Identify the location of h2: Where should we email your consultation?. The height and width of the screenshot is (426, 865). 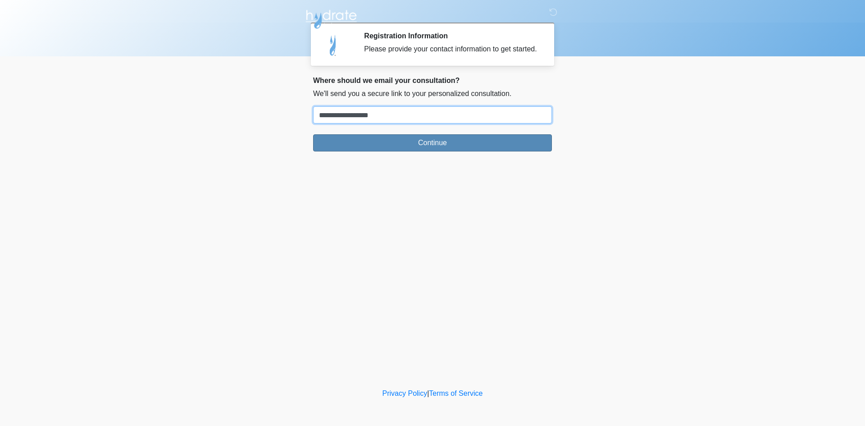
(432, 80).